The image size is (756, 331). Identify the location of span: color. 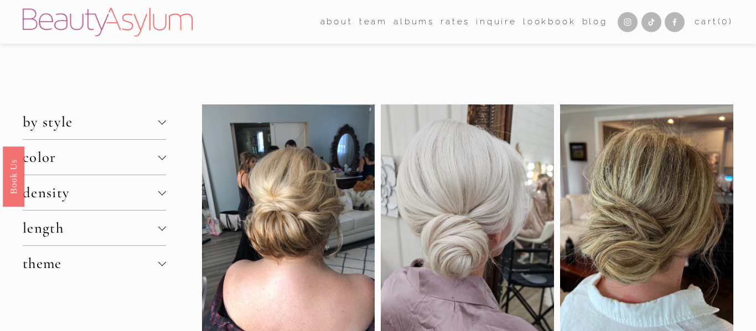
(90, 157).